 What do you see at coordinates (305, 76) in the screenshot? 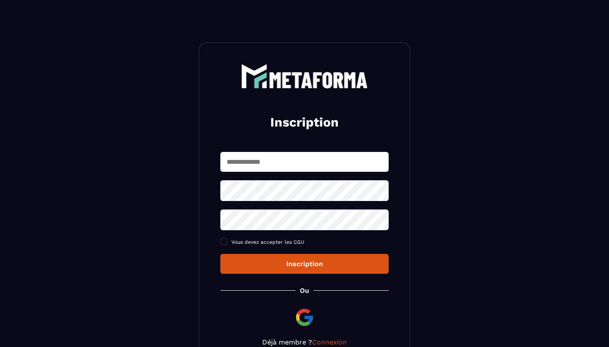
I see `img: logo` at bounding box center [305, 76].